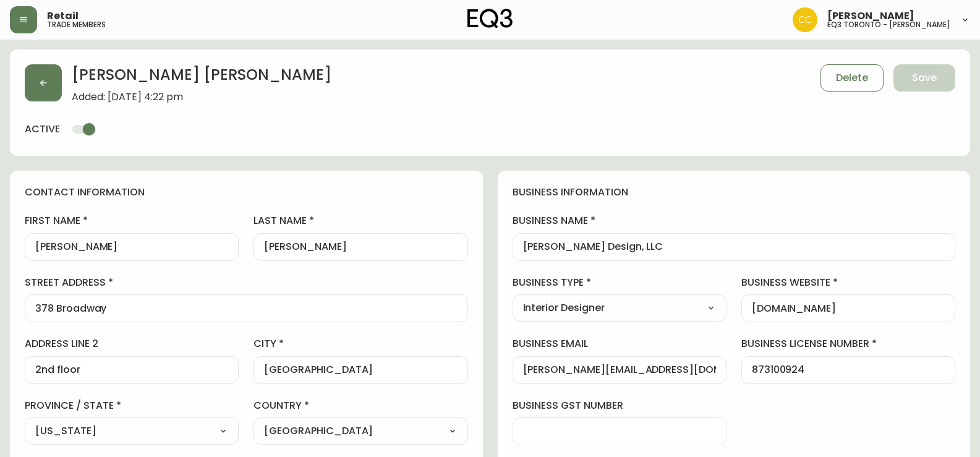 This screenshot has height=457, width=980. What do you see at coordinates (246, 192) in the screenshot?
I see `h4: contact information` at bounding box center [246, 192].